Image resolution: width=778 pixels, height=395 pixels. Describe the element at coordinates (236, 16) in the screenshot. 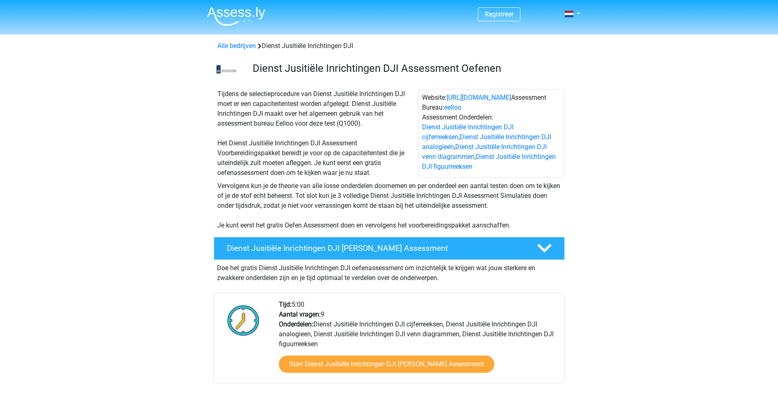

I see `img: Assessly` at that location.